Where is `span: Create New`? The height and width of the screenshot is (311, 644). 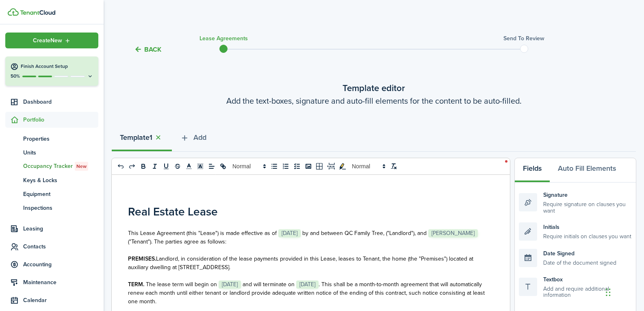 span: Create New is located at coordinates (48, 41).